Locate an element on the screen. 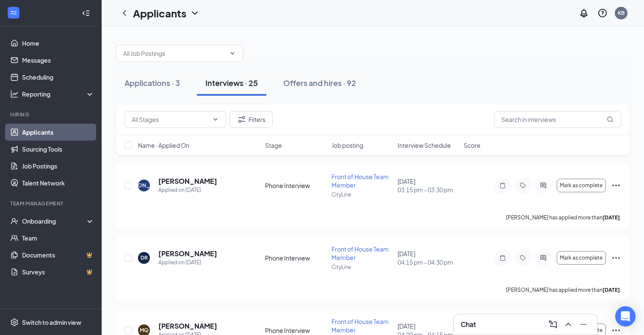  a: Home is located at coordinates (58, 43).